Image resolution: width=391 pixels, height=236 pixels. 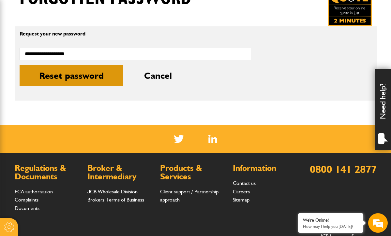 What do you see at coordinates (189, 196) in the screenshot?
I see `a: Client support / Partnership approach` at bounding box center [189, 196].